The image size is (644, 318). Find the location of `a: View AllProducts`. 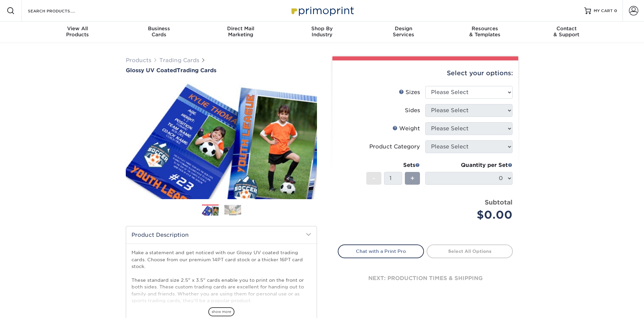

a: View AllProducts is located at coordinates (77, 32).